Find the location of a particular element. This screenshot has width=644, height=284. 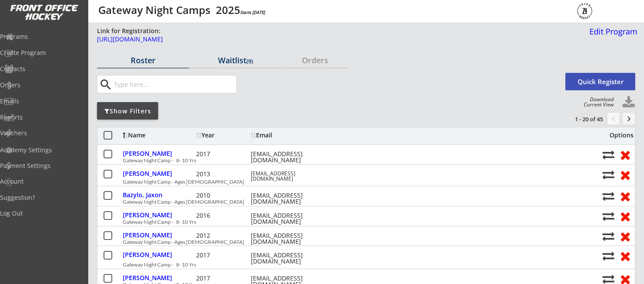

button: search is located at coordinates (105, 85).